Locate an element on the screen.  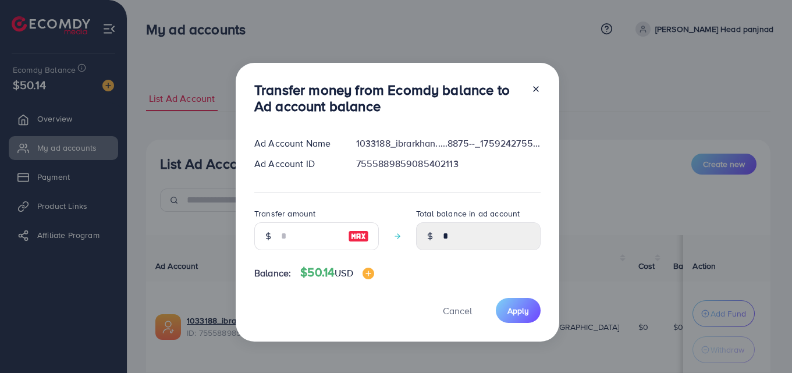
h4: $50.14 is located at coordinates (337, 272).